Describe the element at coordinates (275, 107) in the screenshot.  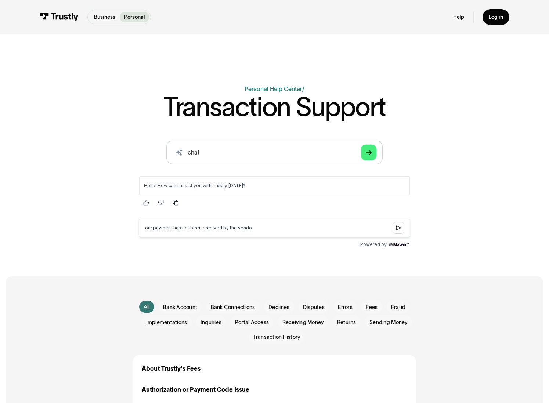
I see `h1: Transaction Support` at that location.